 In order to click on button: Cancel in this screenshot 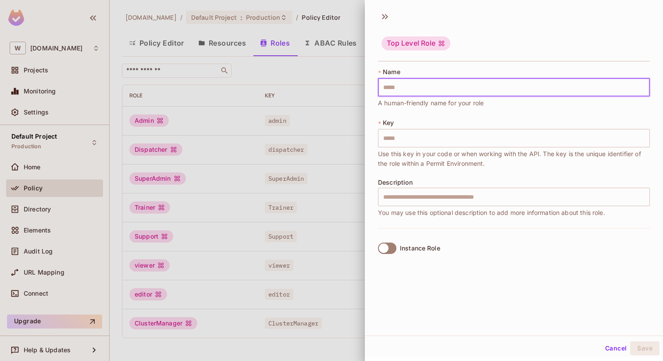, I will do `click(616, 348)`.